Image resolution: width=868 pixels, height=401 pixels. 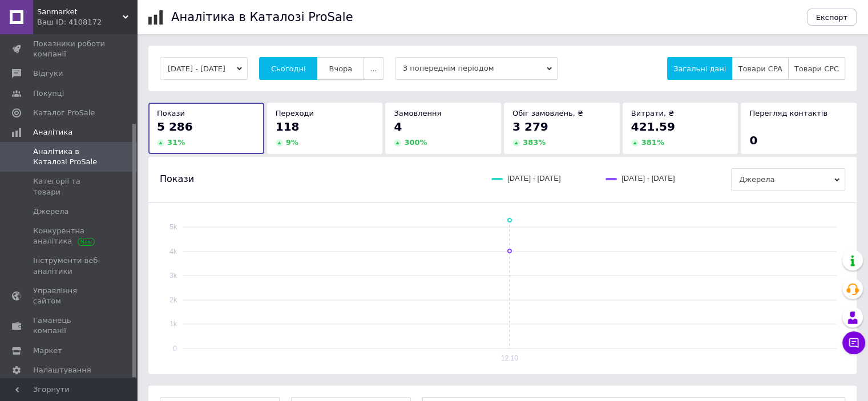 I want to click on span: Сьогодні, so click(x=288, y=68).